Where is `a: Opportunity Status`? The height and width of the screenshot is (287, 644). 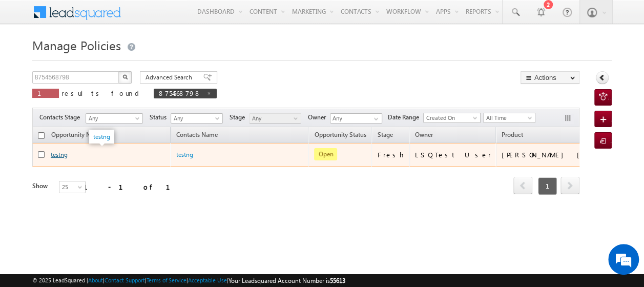 a: Opportunity Status is located at coordinates (339, 136).